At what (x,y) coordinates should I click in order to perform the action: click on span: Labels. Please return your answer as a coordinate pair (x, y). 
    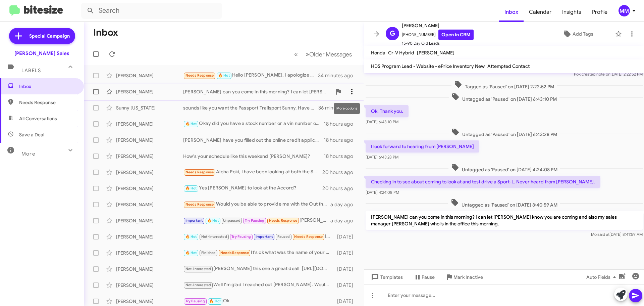
    Looking at the image, I should click on (32, 70).